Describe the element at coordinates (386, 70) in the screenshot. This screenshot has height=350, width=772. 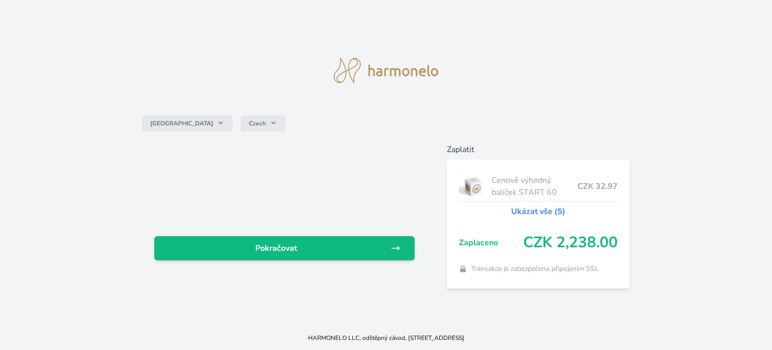
I see `img: logo.svg` at that location.